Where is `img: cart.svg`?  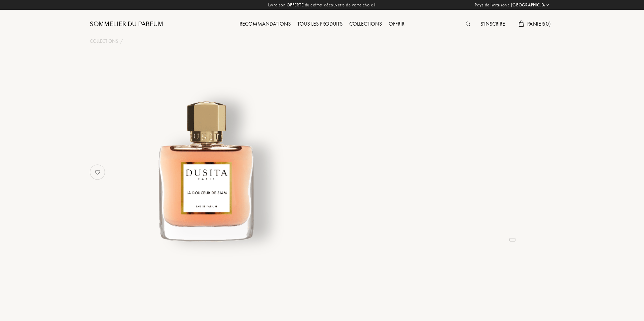
img: cart.svg is located at coordinates (521, 24).